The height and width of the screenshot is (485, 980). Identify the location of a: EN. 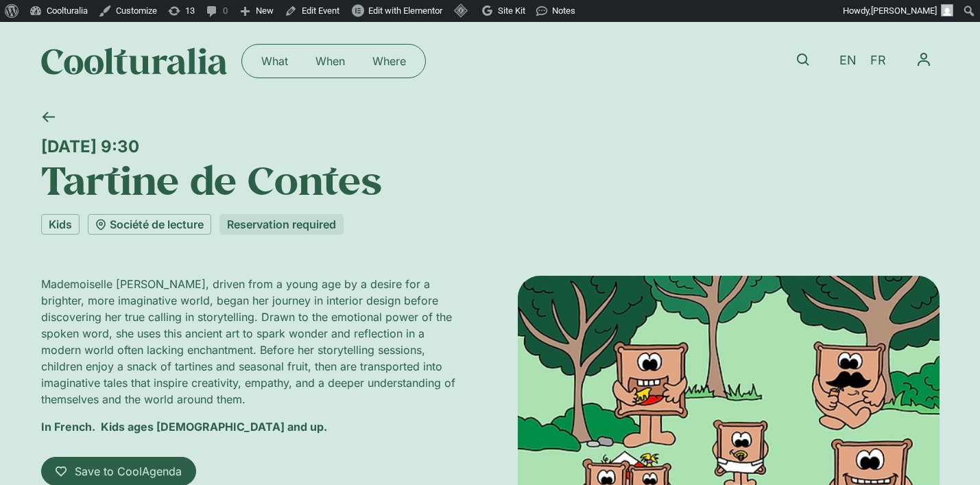
(848, 60).